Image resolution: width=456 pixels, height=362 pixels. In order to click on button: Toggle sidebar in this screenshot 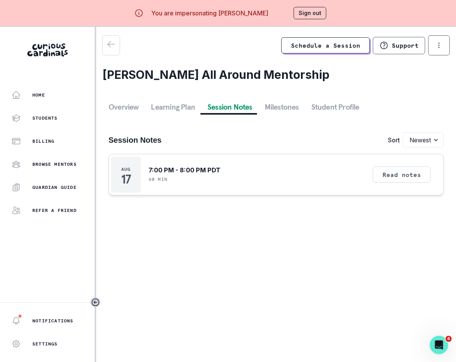, I will do `click(95, 303)`.